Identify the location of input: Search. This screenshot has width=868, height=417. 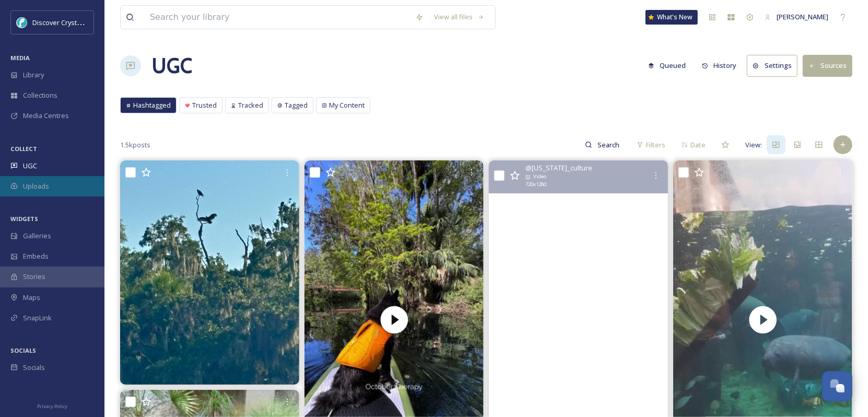
(609, 145).